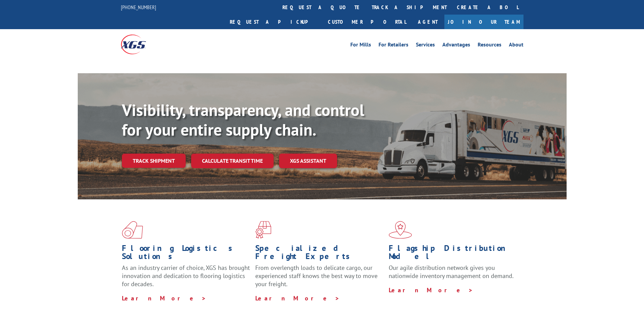  Describe the element at coordinates (361, 46) in the screenshot. I see `a: For Mills` at that location.